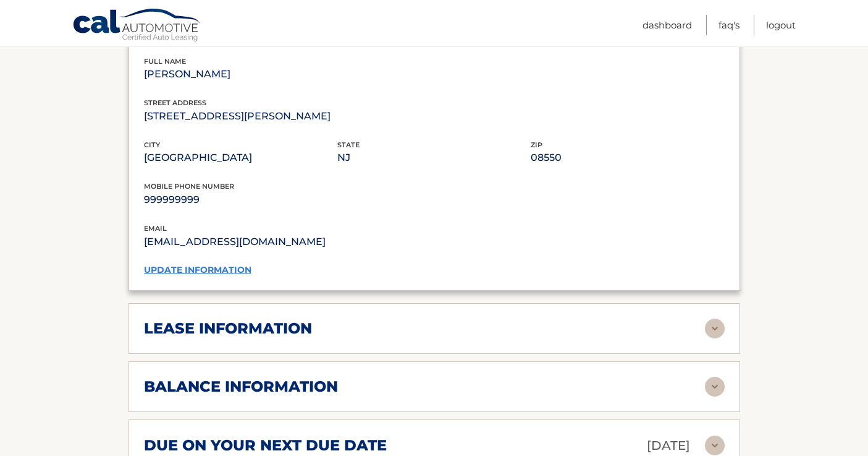 Image resolution: width=868 pixels, height=456 pixels. Describe the element at coordinates (137, 26) in the screenshot. I see `a: Cal Automotive` at that location.